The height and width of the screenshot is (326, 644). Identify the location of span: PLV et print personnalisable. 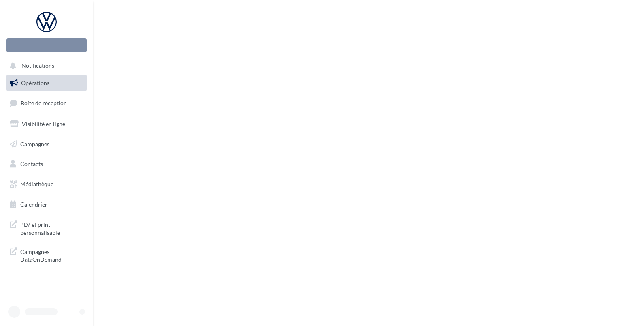
(52, 227).